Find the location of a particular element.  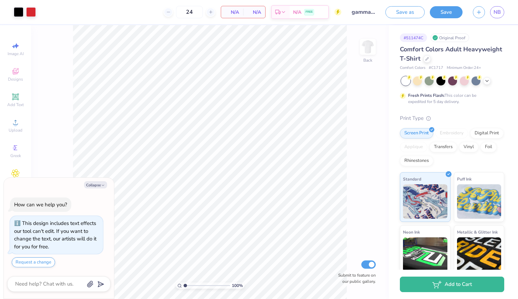

img: Neon Ink is located at coordinates (425, 254).